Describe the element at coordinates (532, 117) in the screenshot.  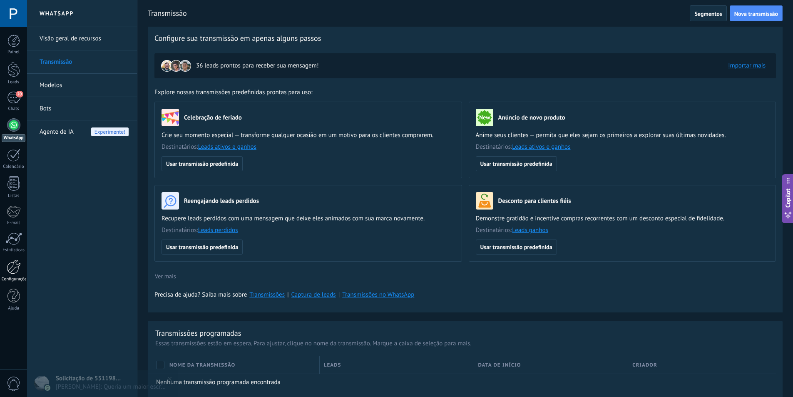
I see `h3: Anúncio de novo produto` at that location.